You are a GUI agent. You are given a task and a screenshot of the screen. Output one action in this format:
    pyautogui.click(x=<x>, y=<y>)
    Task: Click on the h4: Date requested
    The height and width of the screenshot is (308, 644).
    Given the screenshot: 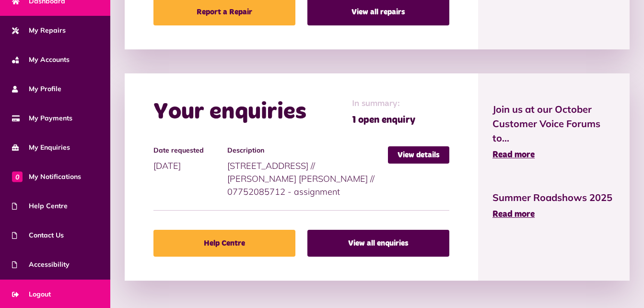 What is the action you would take?
    pyautogui.click(x=188, y=150)
    